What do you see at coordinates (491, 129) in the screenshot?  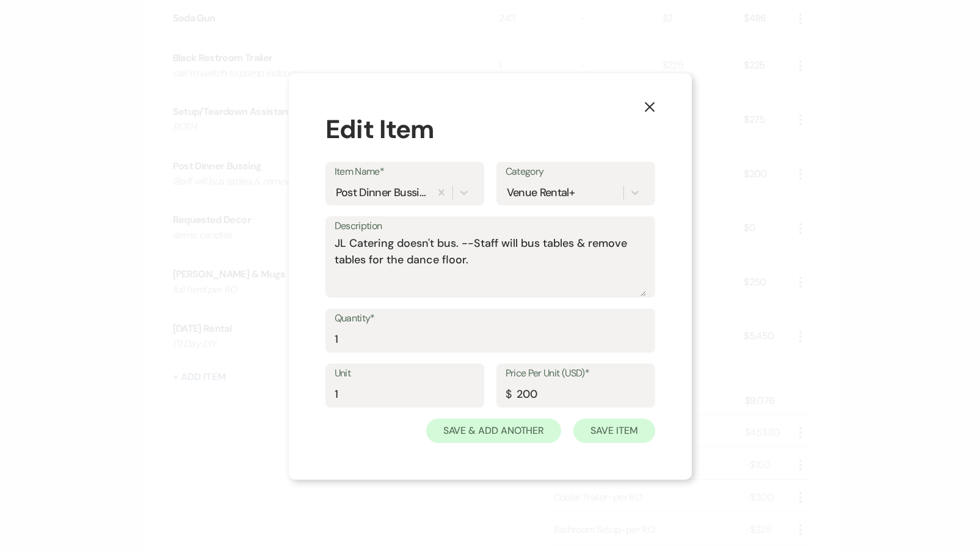 I see `div: Edit Item` at bounding box center [491, 129].